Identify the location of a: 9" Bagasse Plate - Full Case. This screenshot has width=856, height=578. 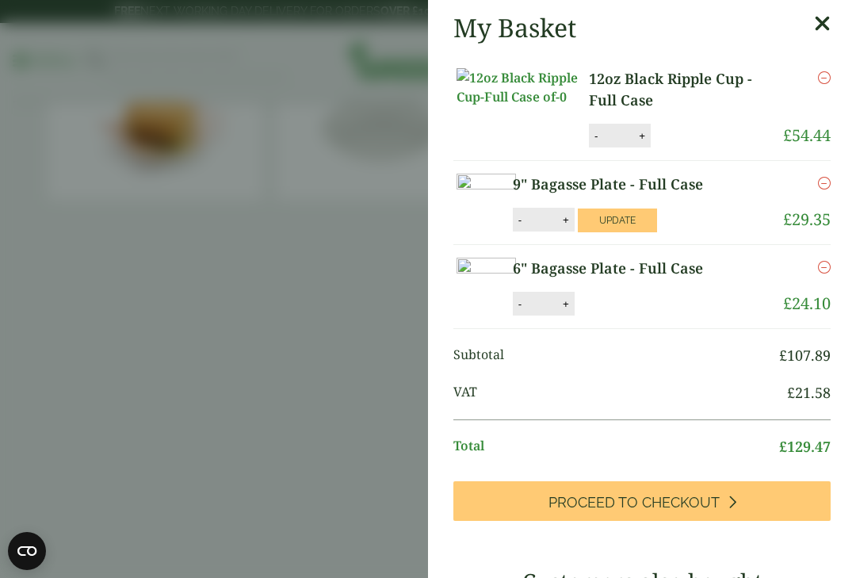
(628, 184).